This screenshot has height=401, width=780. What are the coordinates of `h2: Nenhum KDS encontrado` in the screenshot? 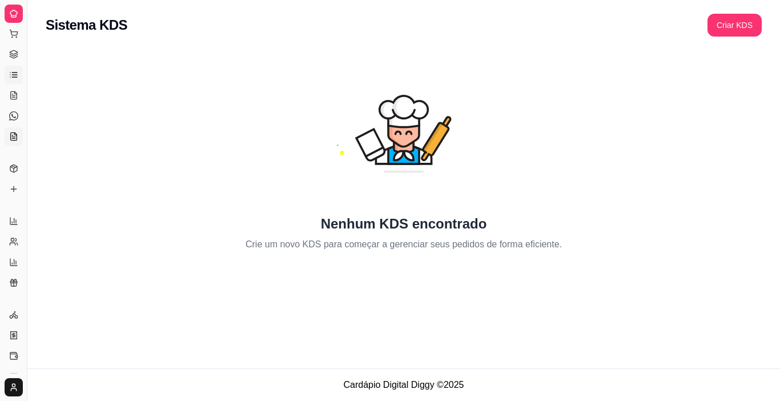 It's located at (404, 224).